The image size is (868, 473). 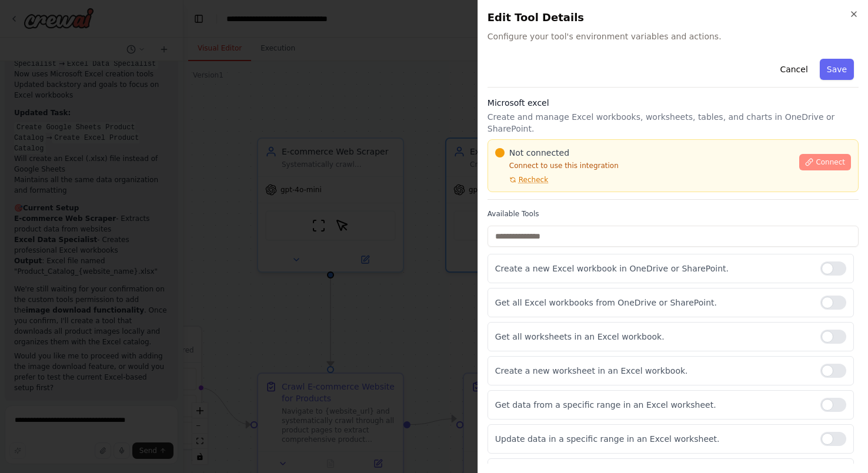 What do you see at coordinates (673, 17) in the screenshot?
I see `h2: Edit Tool Details` at bounding box center [673, 17].